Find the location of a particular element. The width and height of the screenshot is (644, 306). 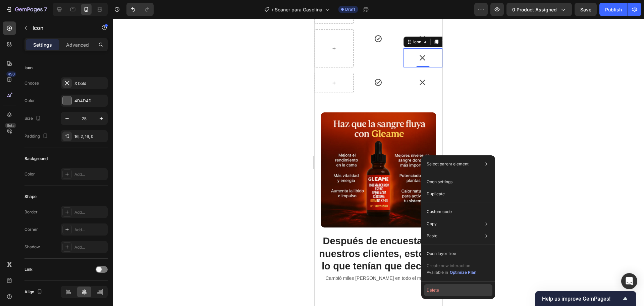

p: Icon is located at coordinates (61, 28).